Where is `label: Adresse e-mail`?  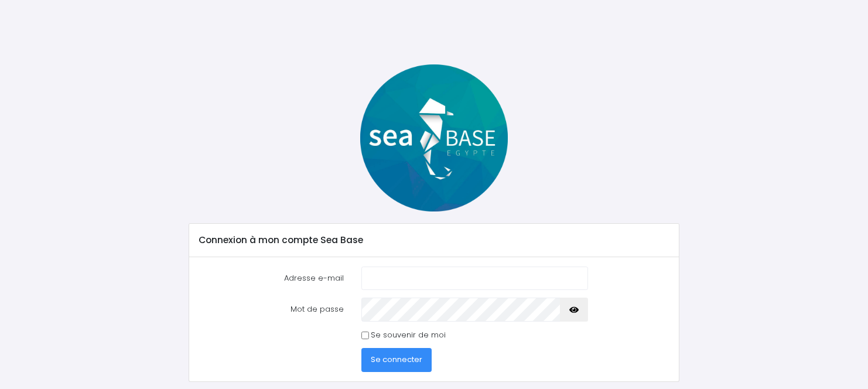 label: Adresse e-mail is located at coordinates (271, 278).